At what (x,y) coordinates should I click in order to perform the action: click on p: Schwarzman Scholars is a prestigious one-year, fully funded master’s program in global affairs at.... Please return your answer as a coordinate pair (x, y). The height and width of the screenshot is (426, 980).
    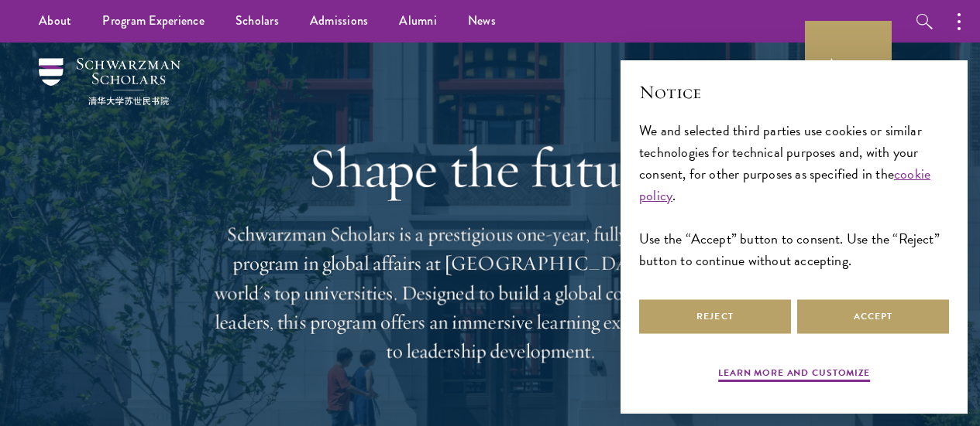
    Looking at the image, I should click on (490, 293).